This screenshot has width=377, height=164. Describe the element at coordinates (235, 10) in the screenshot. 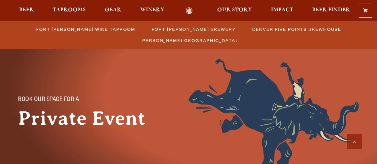

I see `span: Our Story` at that location.